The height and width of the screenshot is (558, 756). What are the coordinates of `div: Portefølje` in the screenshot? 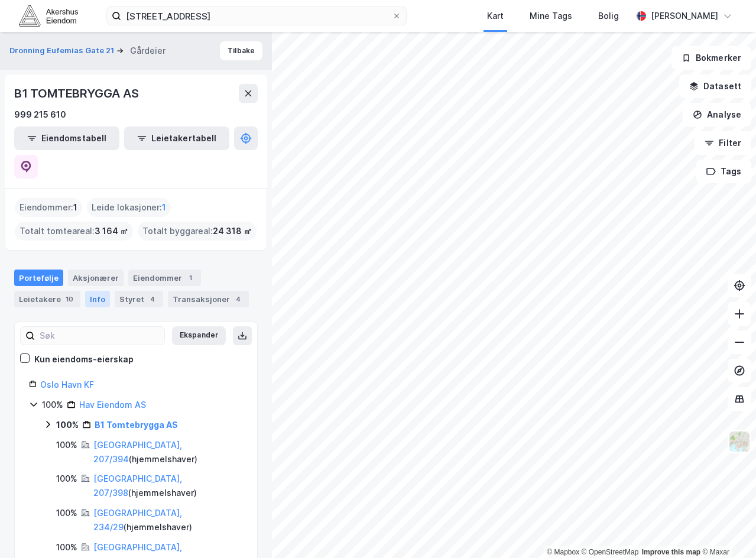 It's located at (39, 278).